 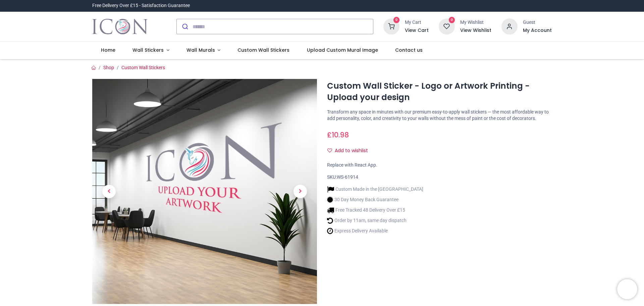 What do you see at coordinates (417, 31) in the screenshot?
I see `h6: View Cart` at bounding box center [417, 31].